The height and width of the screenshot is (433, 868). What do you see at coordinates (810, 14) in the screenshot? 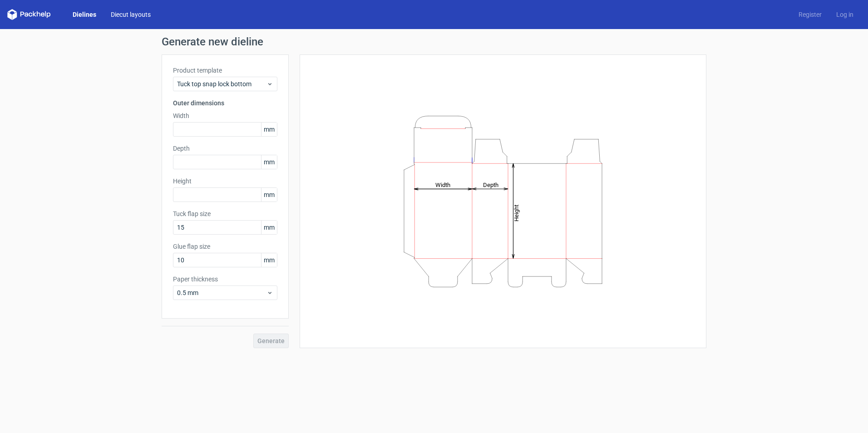
I see `a: Register` at bounding box center [810, 14].